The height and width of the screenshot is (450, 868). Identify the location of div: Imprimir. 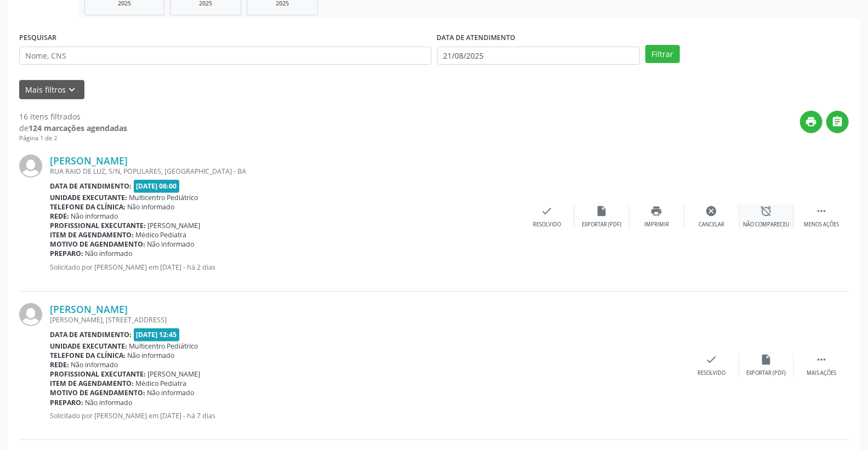
(656, 225).